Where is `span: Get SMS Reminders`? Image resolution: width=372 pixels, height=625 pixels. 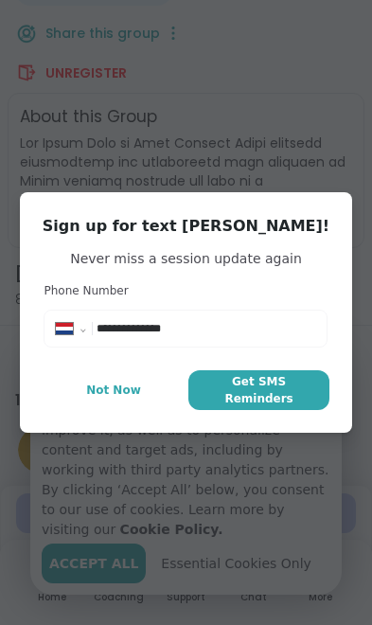
span: Get SMS Reminders is located at coordinates (259, 390).